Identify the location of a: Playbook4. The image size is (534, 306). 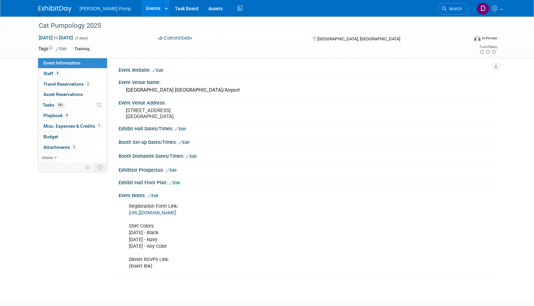
(73, 116).